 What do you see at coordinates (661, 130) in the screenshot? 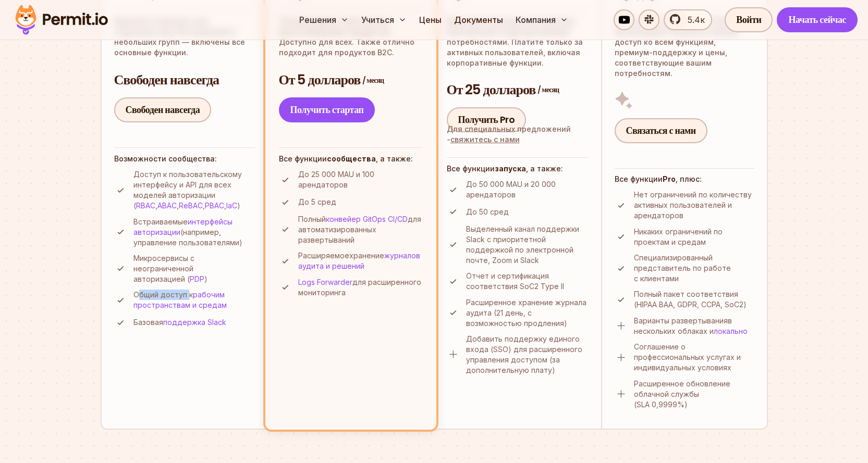
I see `font: Связаться с нами` at bounding box center [661, 130].